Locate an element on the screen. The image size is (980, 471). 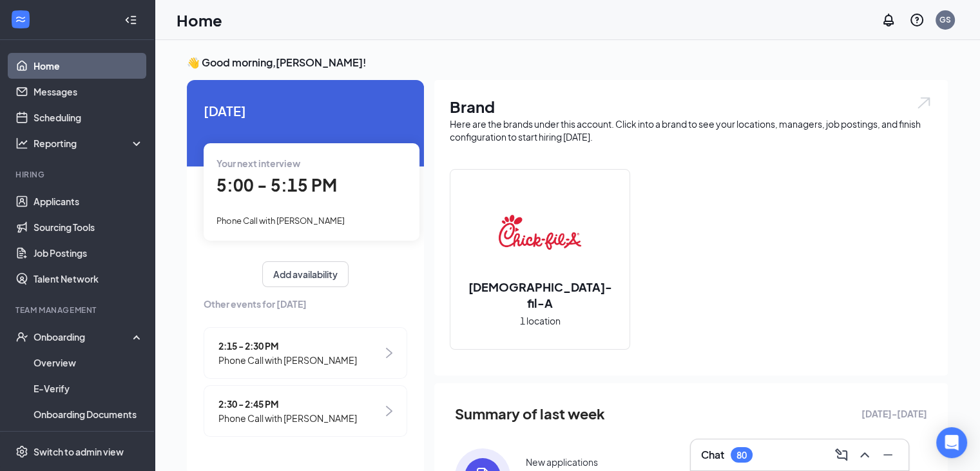
span: Summary of last week is located at coordinates (530, 414).